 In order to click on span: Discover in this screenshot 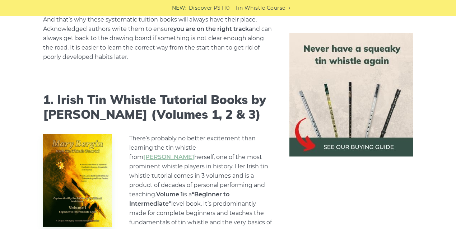, I will do `click(201, 8)`.